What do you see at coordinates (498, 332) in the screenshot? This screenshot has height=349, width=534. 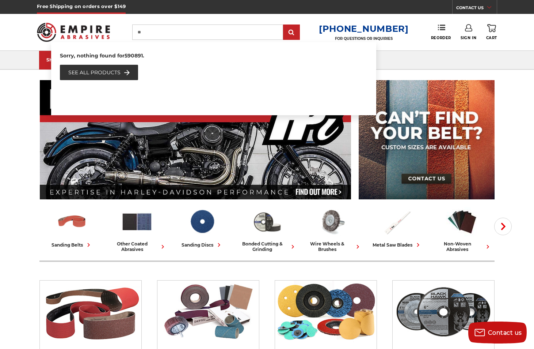 I see `button: Contact us` at bounding box center [498, 332].